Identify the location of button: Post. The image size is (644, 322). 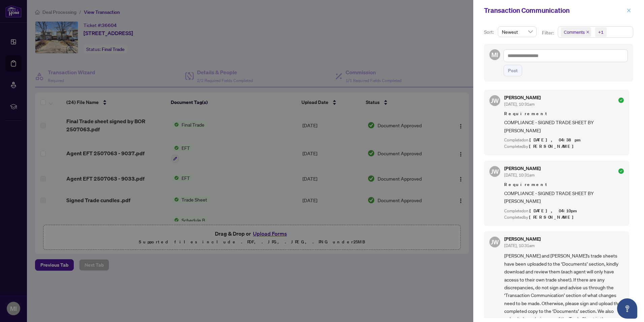
(513, 71).